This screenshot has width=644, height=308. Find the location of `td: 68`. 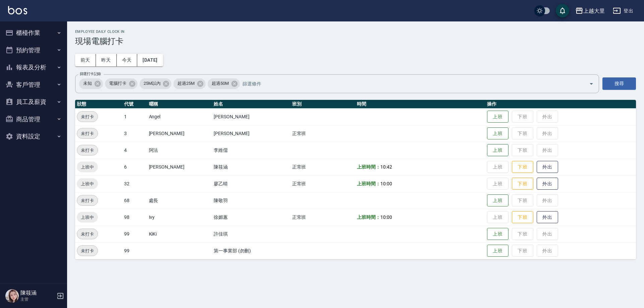

td: 68 is located at coordinates (134, 201).